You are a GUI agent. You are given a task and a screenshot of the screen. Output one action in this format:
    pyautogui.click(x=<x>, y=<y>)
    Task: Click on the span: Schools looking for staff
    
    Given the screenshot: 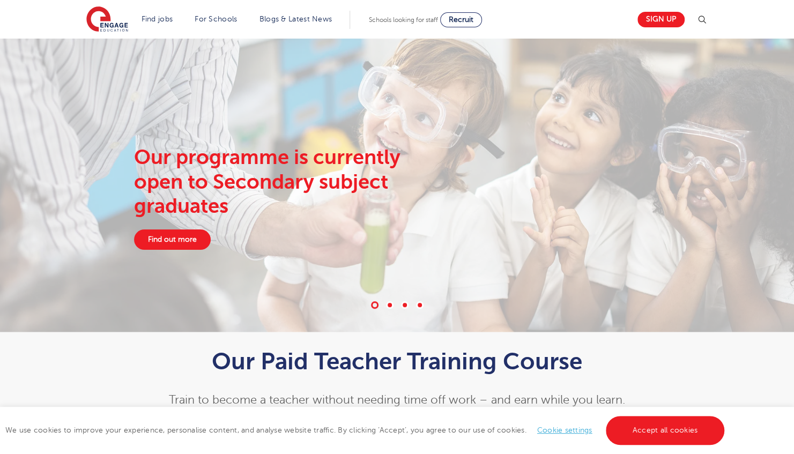 What is the action you would take?
    pyautogui.click(x=403, y=20)
    